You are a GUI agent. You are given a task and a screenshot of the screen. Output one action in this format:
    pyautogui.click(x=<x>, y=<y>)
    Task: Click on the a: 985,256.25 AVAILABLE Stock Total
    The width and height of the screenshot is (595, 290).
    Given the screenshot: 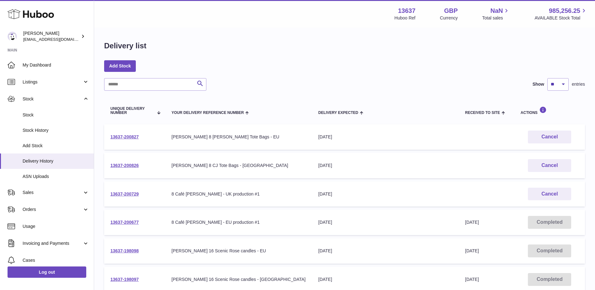 What is the action you would take?
    pyautogui.click(x=561, y=14)
    